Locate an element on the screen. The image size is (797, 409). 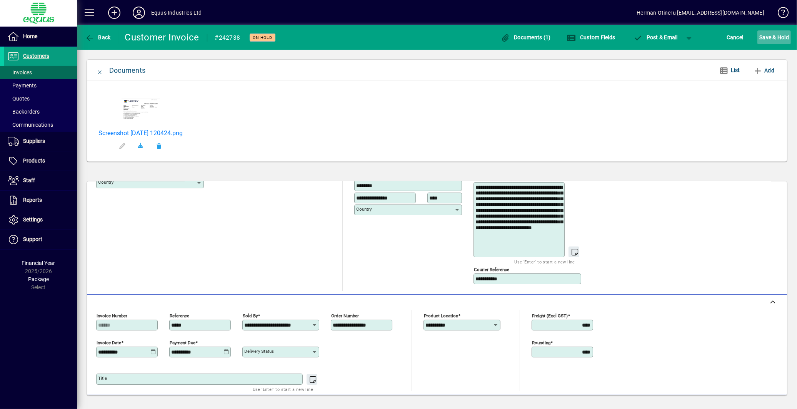
mat-label: Reference is located at coordinates (179, 316).